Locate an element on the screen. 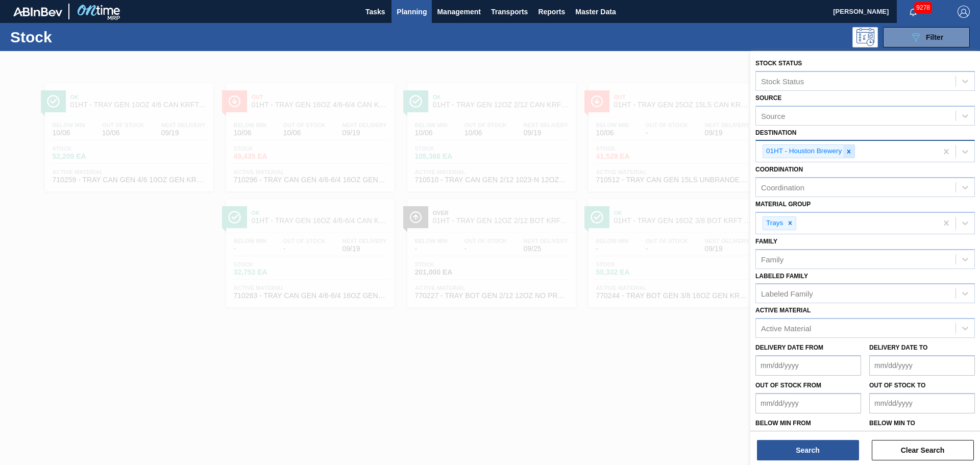  label: Destination is located at coordinates (776, 133).